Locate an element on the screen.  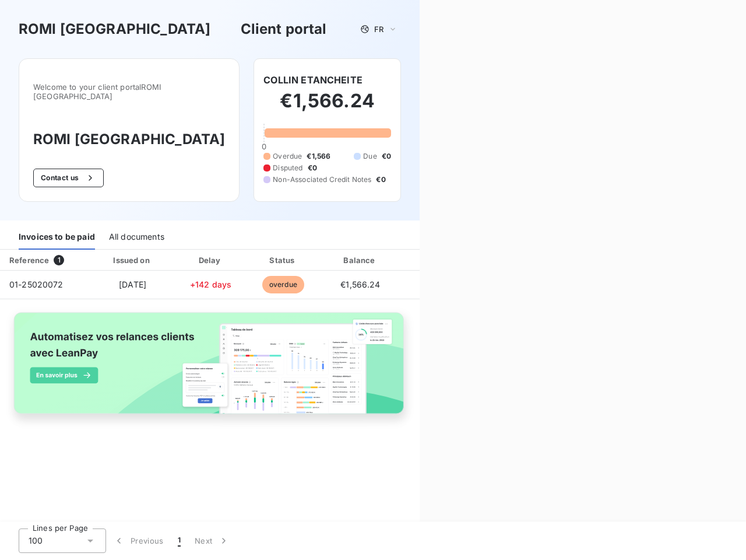
span: 0 is located at coordinates (264, 146).